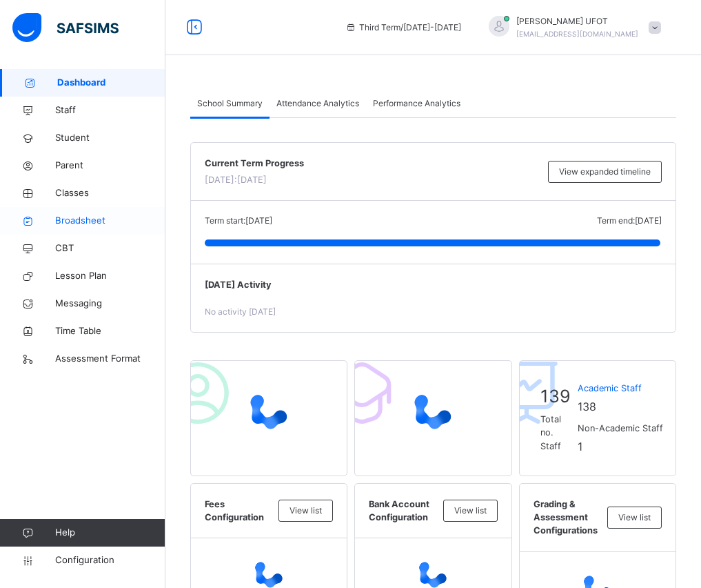 The width and height of the screenshot is (701, 588). What do you see at coordinates (110, 249) in the screenshot?
I see `span: CBT` at bounding box center [110, 249].